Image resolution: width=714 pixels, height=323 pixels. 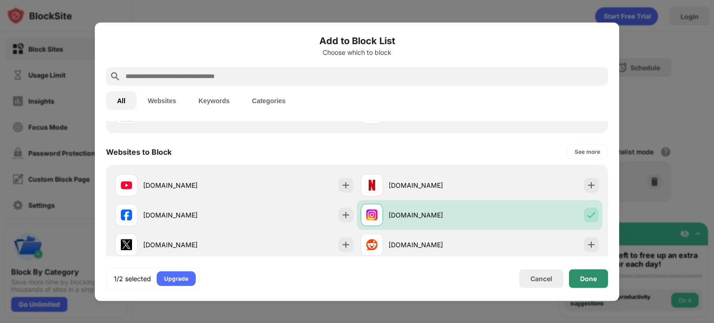 What do you see at coordinates (176, 279) in the screenshot?
I see `div: Upgrade` at bounding box center [176, 279].